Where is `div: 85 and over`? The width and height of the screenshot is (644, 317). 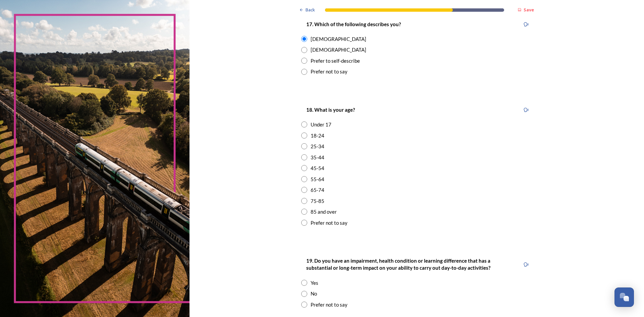 div: 85 and over is located at coordinates (324, 212).